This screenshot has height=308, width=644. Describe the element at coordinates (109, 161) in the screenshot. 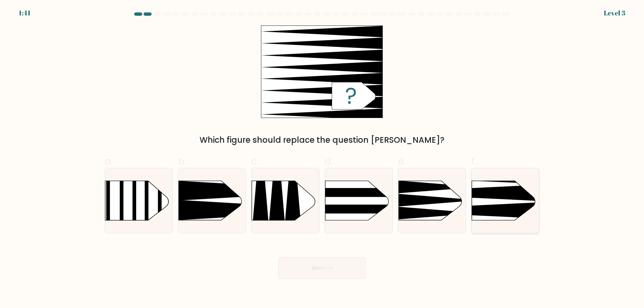

I see `span: a.` at that location.